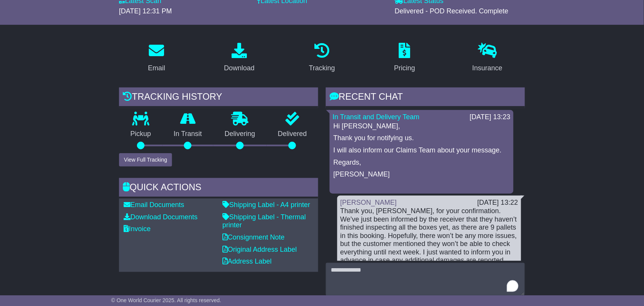 The width and height of the screenshot is (644, 306). I want to click on a: Shipping Label - A4 printer, so click(266, 205).